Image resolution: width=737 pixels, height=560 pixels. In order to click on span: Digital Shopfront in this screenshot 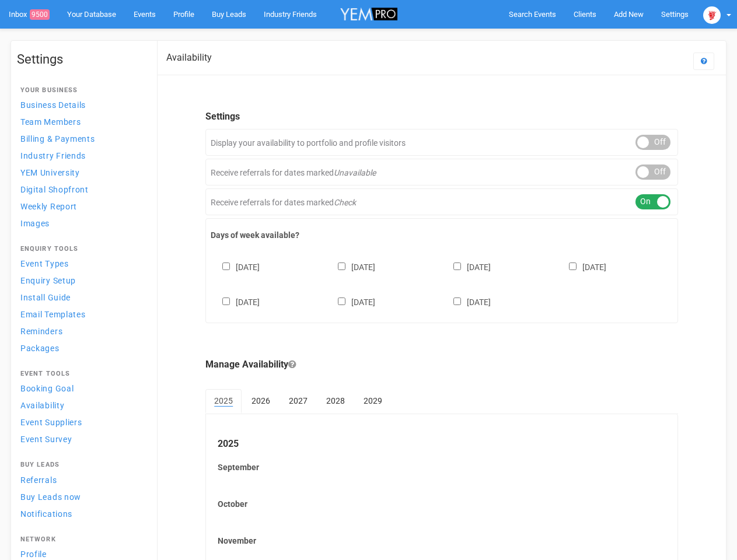, I will do `click(54, 190)`.